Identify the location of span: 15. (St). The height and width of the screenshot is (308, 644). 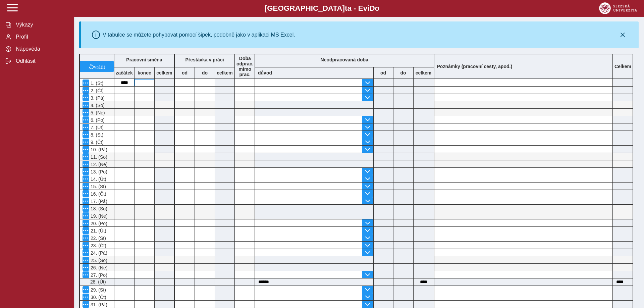
(98, 187).